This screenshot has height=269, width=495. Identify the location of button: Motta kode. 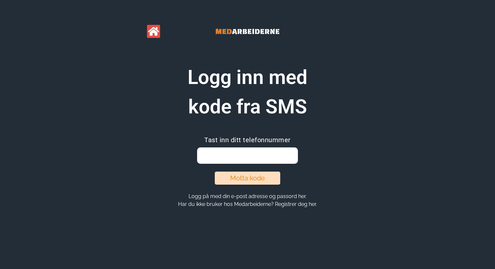
(247, 178).